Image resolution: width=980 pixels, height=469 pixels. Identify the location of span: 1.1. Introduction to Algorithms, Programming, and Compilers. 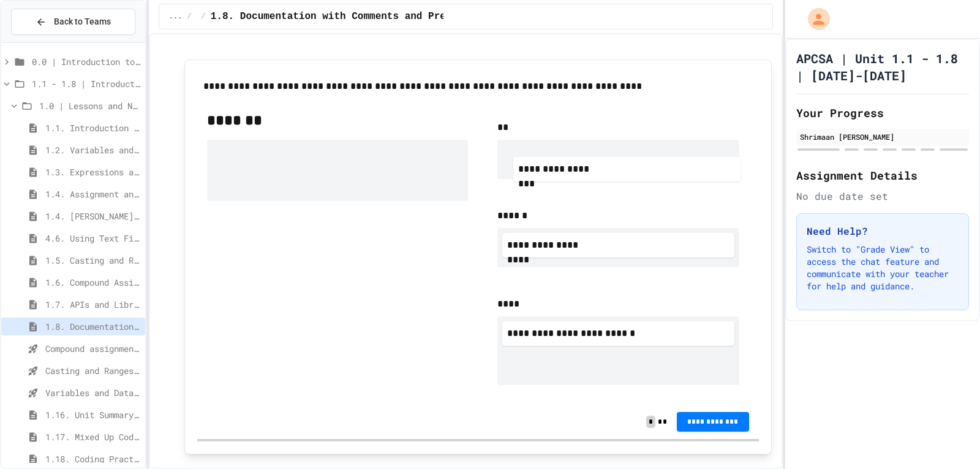
(93, 128).